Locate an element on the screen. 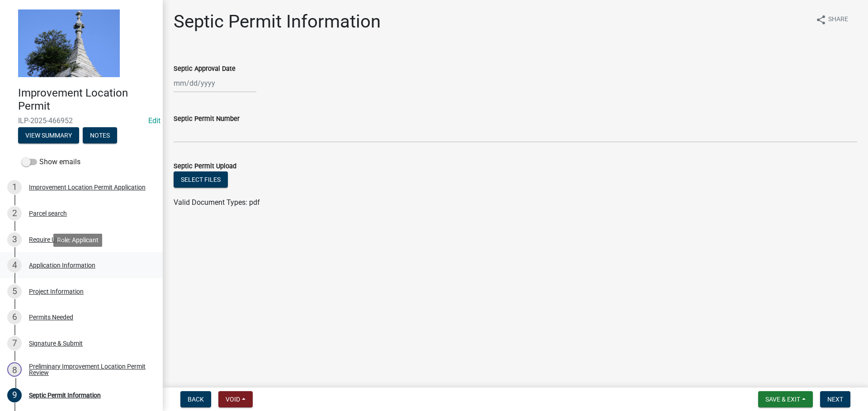 The height and width of the screenshot is (411, 868). div: Require User is located at coordinates (46, 240).